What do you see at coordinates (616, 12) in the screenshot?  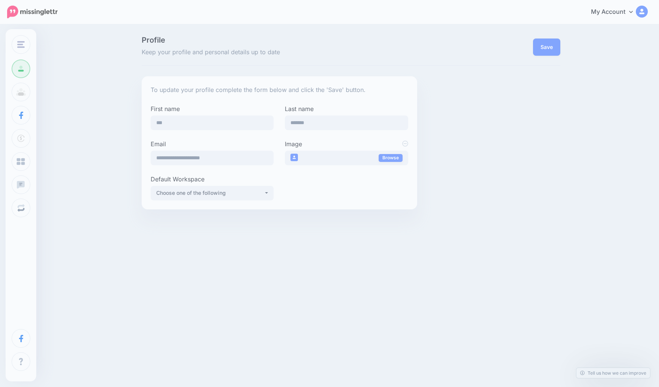 I see `a: My Account` at bounding box center [616, 12].